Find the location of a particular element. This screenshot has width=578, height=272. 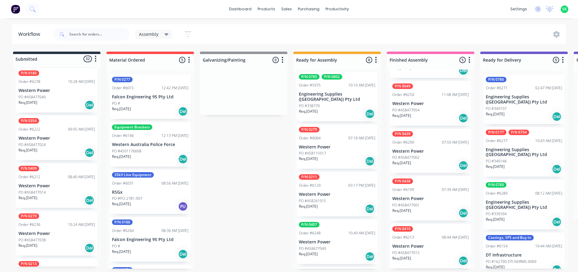

div: Order #6120 is located at coordinates (310, 185).